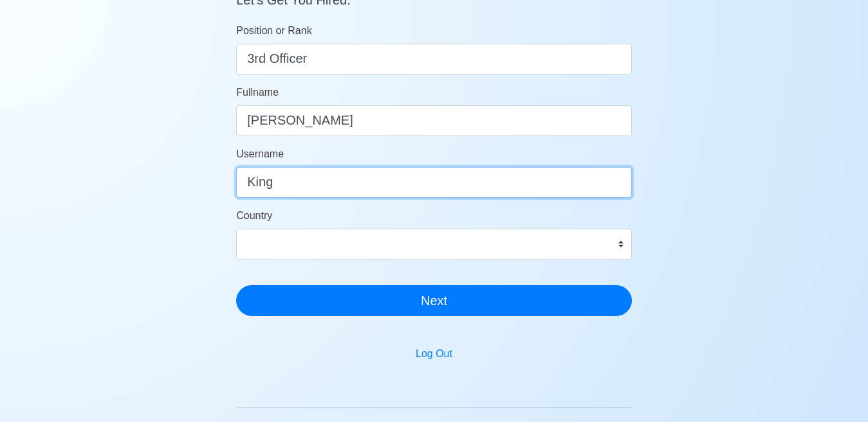 This screenshot has height=422, width=868. What do you see at coordinates (433, 183) in the screenshot?
I see `input: Ex. donaldcris` at bounding box center [433, 183].